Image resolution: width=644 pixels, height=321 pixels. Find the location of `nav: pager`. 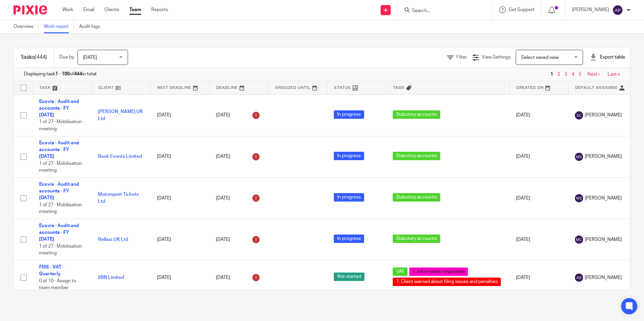

nav: pager is located at coordinates (584, 74).